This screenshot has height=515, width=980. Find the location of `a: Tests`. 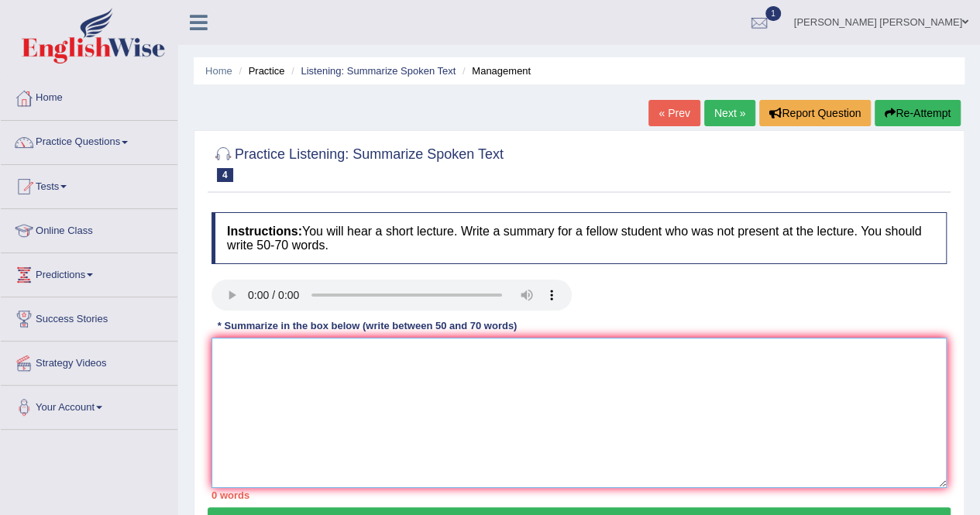

a: Tests is located at coordinates (89, 185).